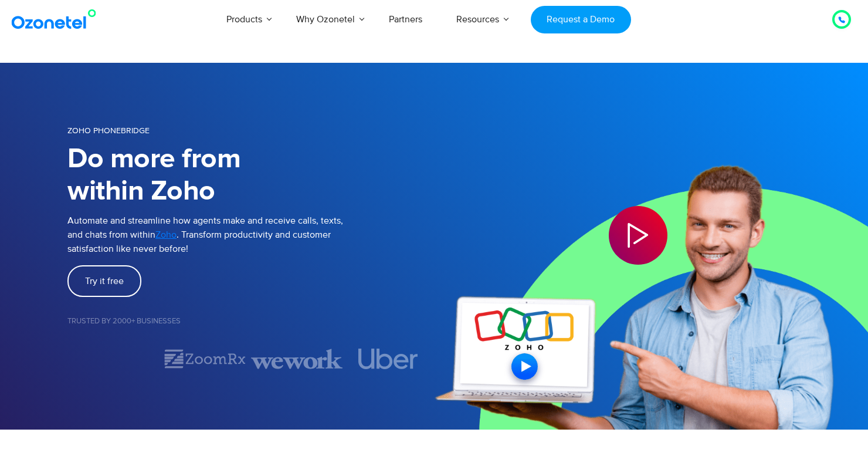 The image size is (868, 456). What do you see at coordinates (250, 321) in the screenshot?
I see `h5: Trusted by 2000+ Businesses` at bounding box center [250, 321].